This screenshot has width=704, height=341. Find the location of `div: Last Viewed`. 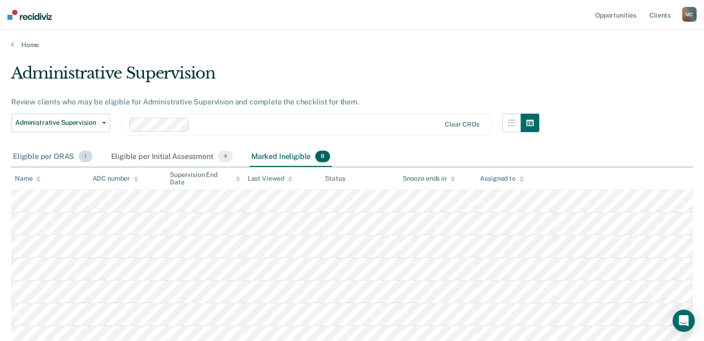

div: Last Viewed is located at coordinates (270, 179).